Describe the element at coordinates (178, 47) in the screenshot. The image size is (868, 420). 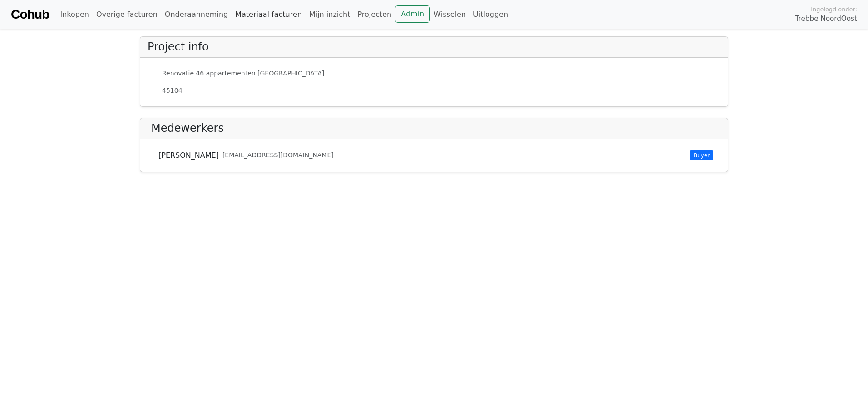
I see `h4: Project info` at that location.